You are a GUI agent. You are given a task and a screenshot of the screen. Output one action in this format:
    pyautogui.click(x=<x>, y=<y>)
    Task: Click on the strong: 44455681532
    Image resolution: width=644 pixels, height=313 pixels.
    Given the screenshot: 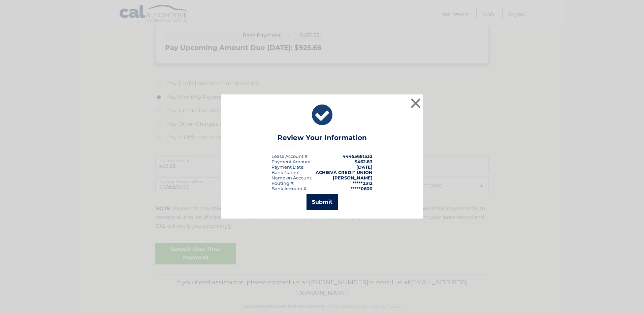 What is the action you would take?
    pyautogui.click(x=357, y=156)
    